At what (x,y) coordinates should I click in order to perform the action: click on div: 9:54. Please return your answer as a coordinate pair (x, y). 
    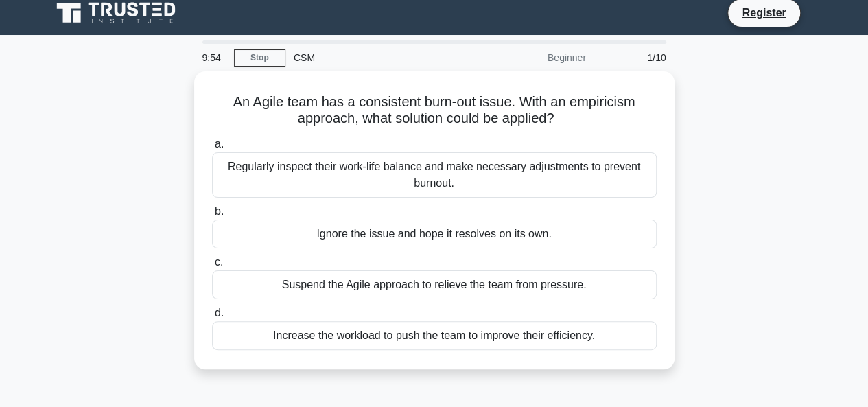
    Looking at the image, I should click on (214, 58).